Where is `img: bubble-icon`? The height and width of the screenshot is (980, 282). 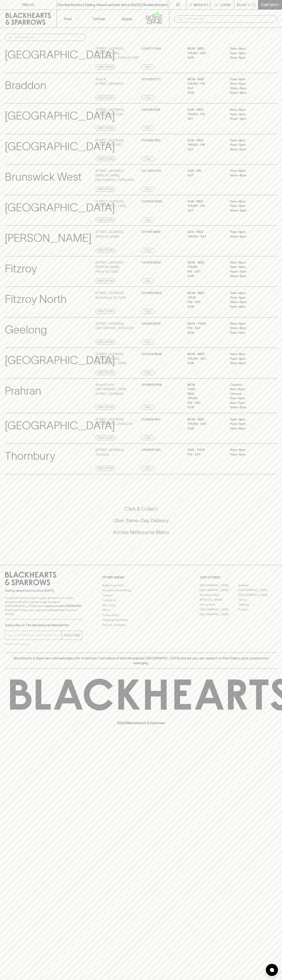 img: bubble-icon is located at coordinates (272, 970).